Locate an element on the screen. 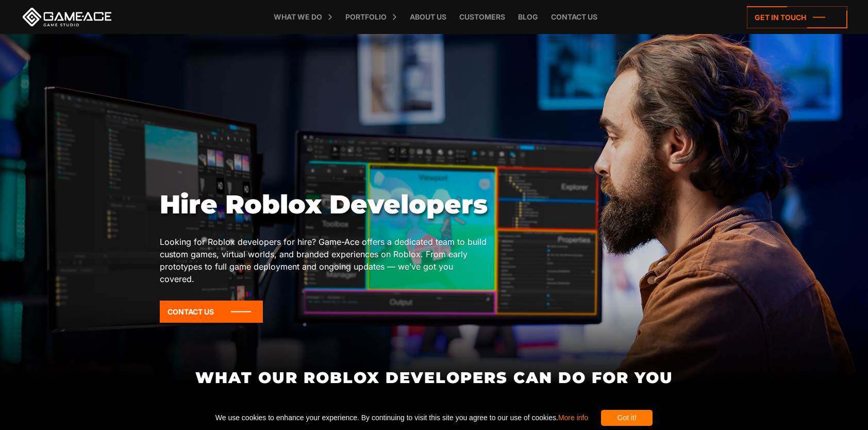 This screenshot has height=430, width=868. div: Got it! is located at coordinates (627, 417).